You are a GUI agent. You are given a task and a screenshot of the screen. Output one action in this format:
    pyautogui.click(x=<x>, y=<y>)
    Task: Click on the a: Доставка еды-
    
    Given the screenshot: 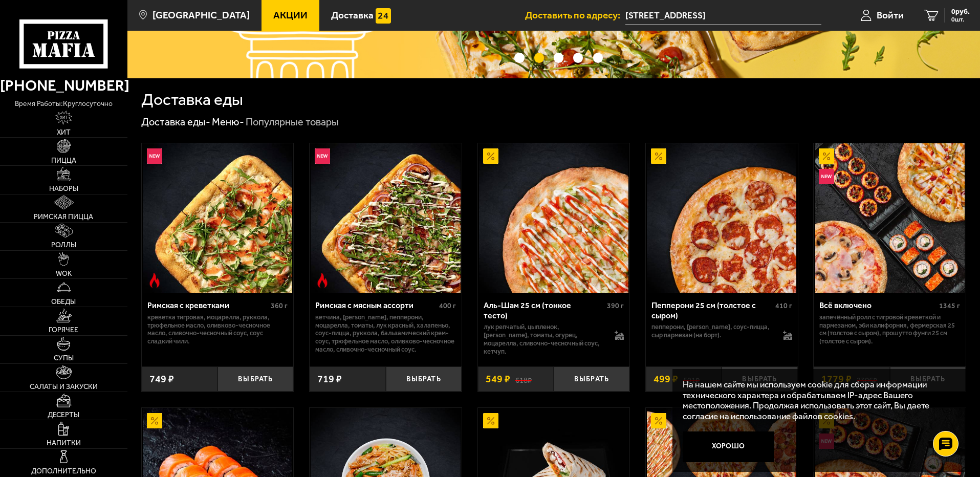 What is the action you would take?
    pyautogui.click(x=176, y=121)
    